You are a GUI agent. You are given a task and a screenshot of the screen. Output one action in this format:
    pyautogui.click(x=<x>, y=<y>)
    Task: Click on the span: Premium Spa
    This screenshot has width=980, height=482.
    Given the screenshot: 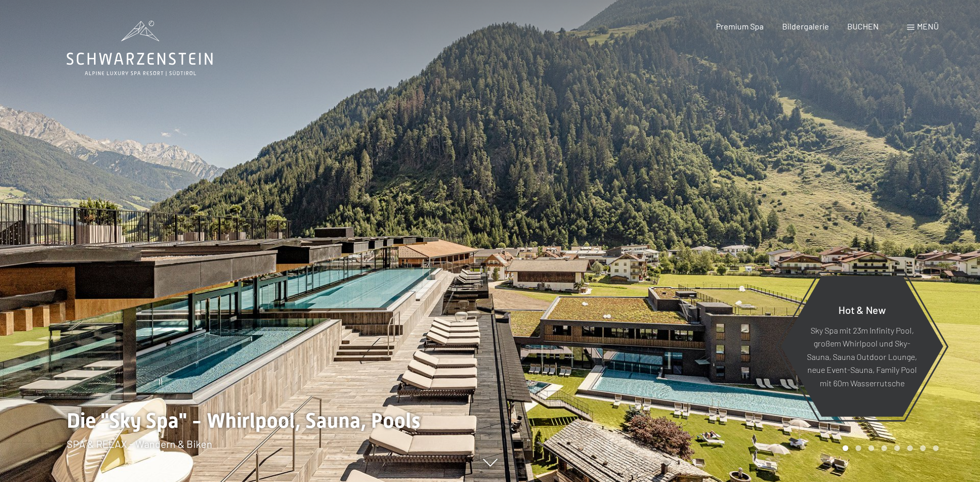 What is the action you would take?
    pyautogui.click(x=740, y=26)
    